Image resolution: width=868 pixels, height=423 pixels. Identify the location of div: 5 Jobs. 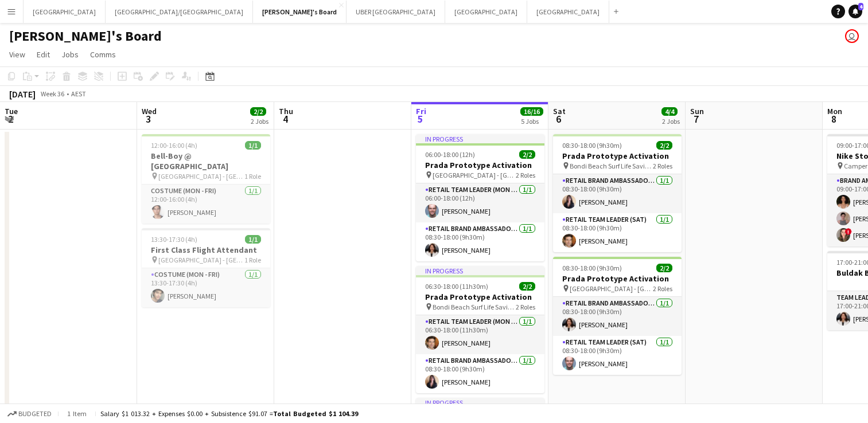
(532, 121).